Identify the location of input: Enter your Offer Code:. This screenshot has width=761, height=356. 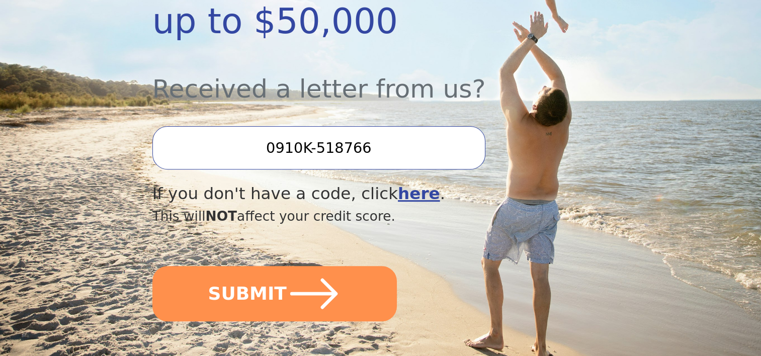
(319, 148).